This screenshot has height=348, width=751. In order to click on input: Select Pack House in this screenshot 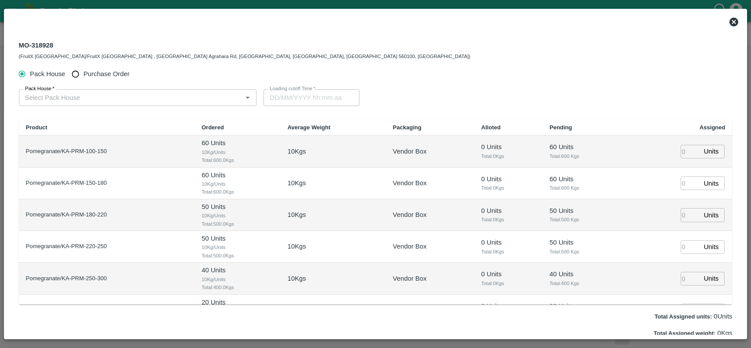, I will do `click(131, 98)`.